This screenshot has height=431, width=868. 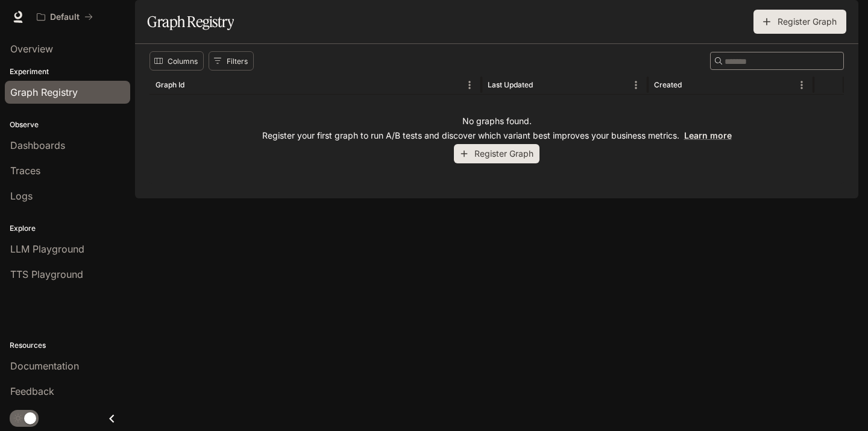 I want to click on a: Learn more, so click(x=708, y=135).